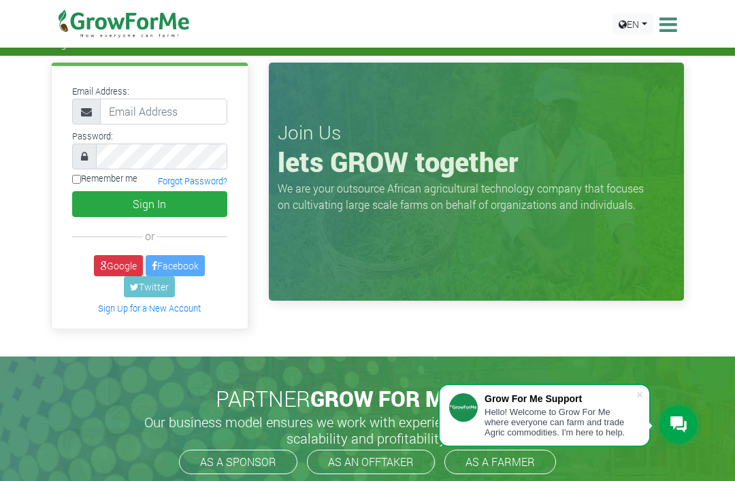  What do you see at coordinates (101, 91) in the screenshot?
I see `label: Email Address:` at bounding box center [101, 91].